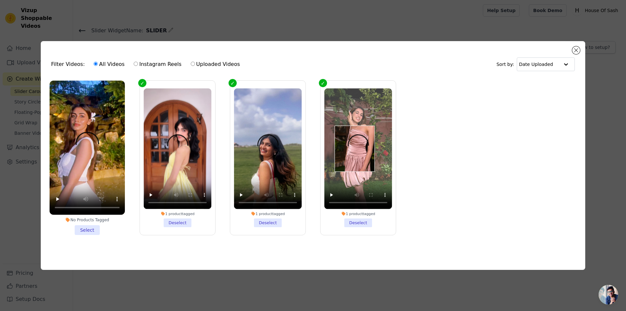 Image resolution: width=626 pixels, height=311 pixels. What do you see at coordinates (535, 64) in the screenshot?
I see `div: Sort by:` at bounding box center [535, 64].